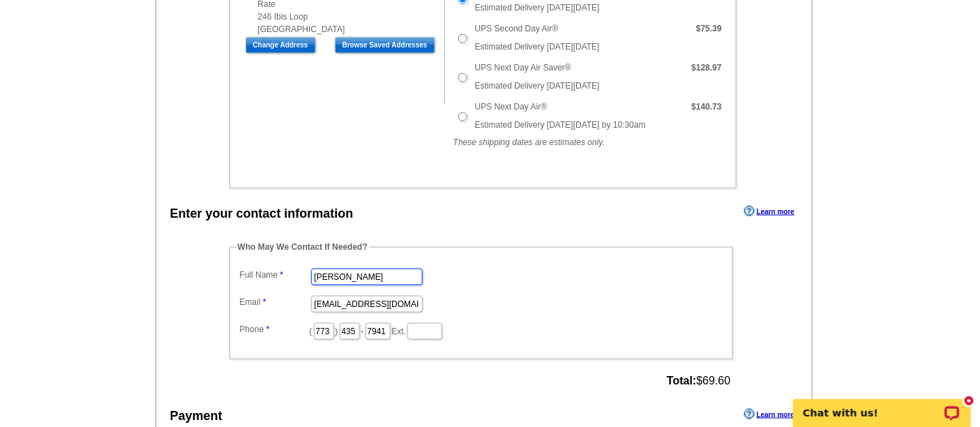 The image size is (980, 427). Describe the element at coordinates (169, 30) in the screenshot. I see `button: Open LiveChat chat widget` at that location.